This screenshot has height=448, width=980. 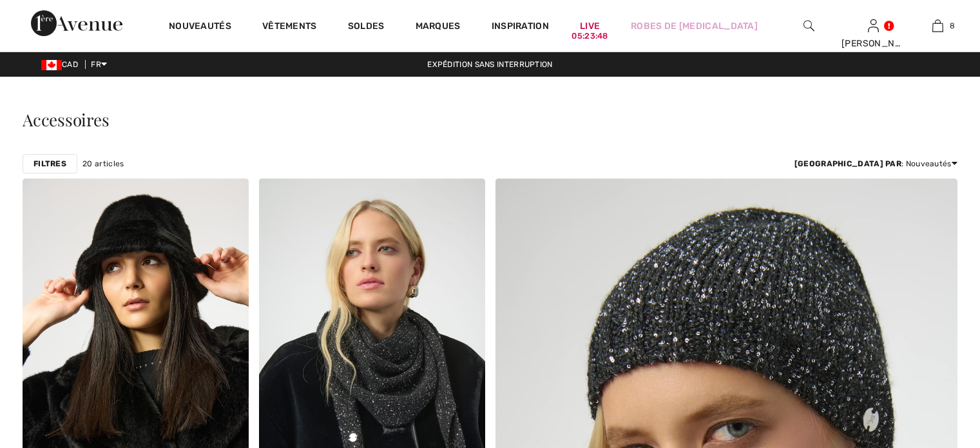 I want to click on span: 20 articles, so click(x=103, y=164).